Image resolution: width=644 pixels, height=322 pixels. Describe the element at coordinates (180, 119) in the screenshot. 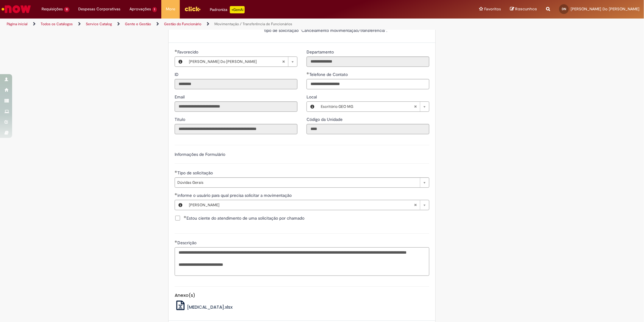

I see `span: Somente leitura - Título` at that location.